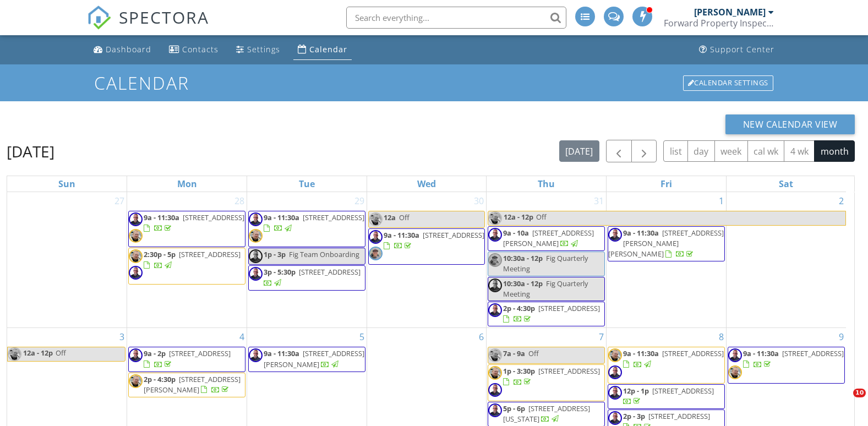 The height and width of the screenshot is (426, 868). Describe the element at coordinates (636, 391) in the screenshot. I see `span: 12p - 1p` at that location.